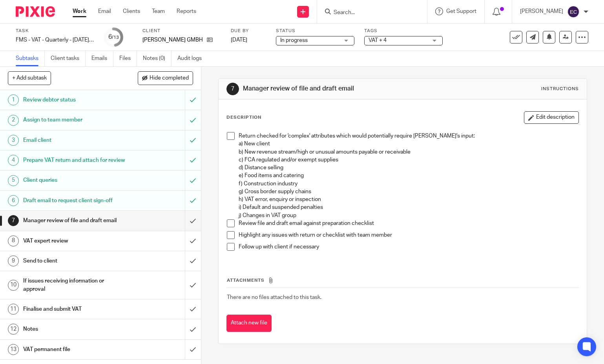 This screenshot has height=364, width=604. What do you see at coordinates (165, 78) in the screenshot?
I see `button: Hide completed` at bounding box center [165, 78].